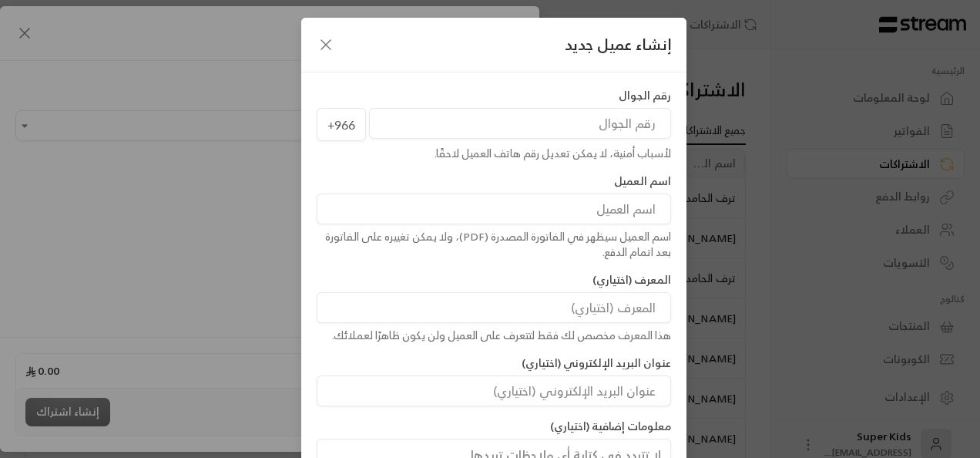  What do you see at coordinates (493, 244) in the screenshot?
I see `div: اسم العميل سيظهر في الفاتورة المصدرة (PDF)، ولا يمكن تغييره على الفاتورة بعد اتمام الدفع.` at bounding box center [493, 244].